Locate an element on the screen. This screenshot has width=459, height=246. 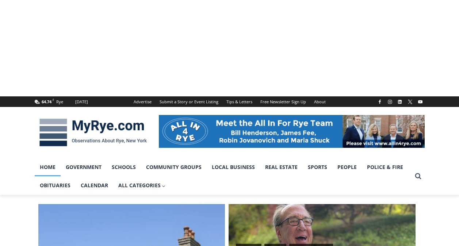
img: All in for Rye is located at coordinates (292, 132).